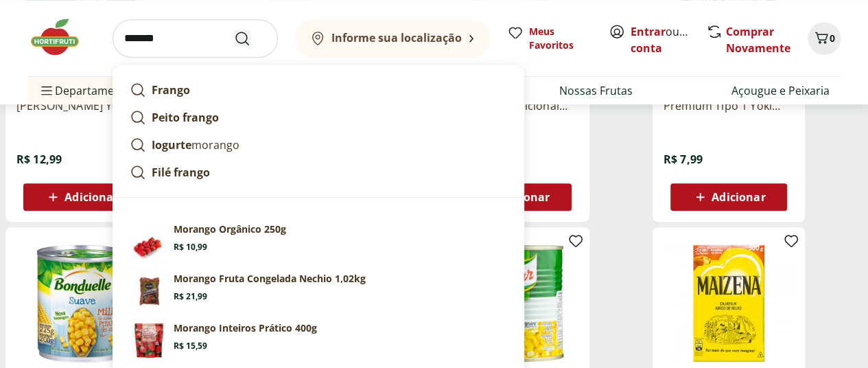 This screenshot has height=368, width=868. I want to click on a: Nossas Frutas, so click(596, 90).